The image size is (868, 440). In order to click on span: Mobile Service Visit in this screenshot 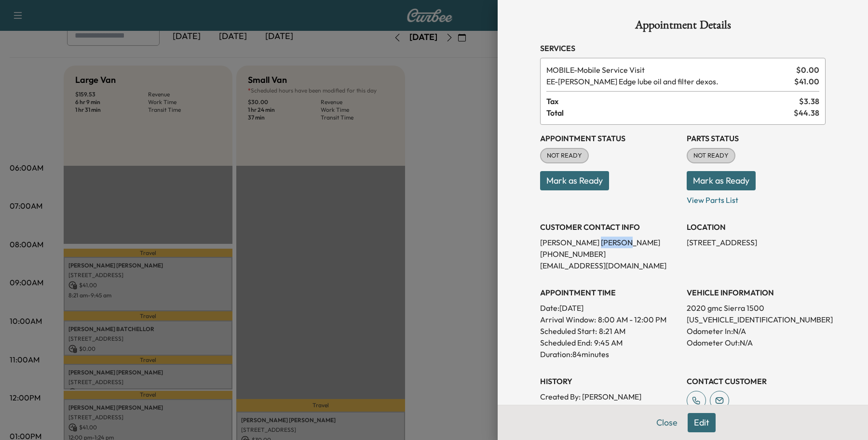, I will do `click(669, 70)`.